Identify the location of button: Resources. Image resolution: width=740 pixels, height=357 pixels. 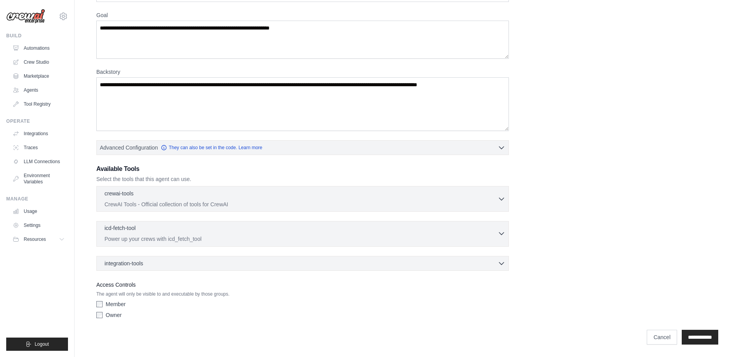
(38, 239).